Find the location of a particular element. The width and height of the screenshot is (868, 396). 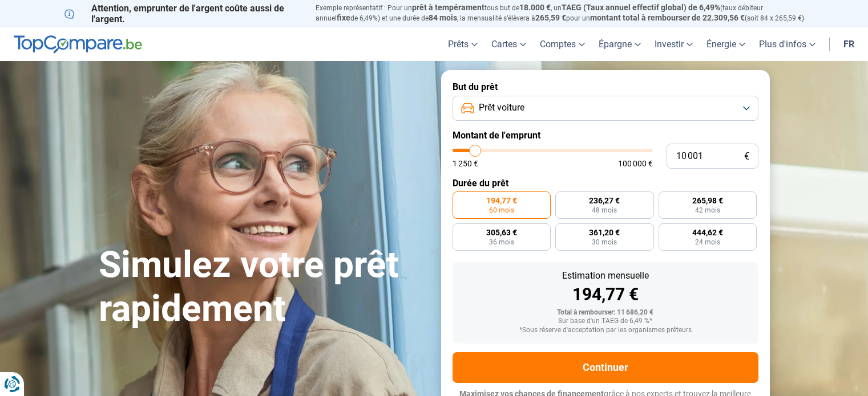

label: Durée du prêt is located at coordinates (606, 183).